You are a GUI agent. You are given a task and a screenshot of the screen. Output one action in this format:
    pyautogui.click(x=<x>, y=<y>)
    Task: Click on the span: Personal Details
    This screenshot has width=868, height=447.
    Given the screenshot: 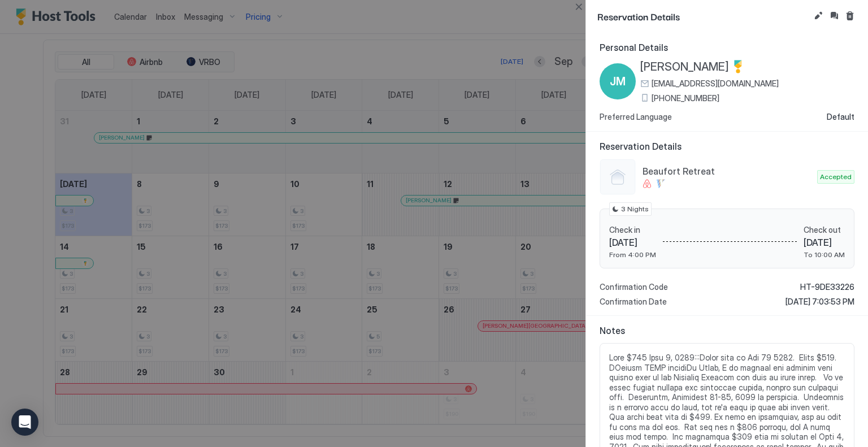 What is the action you would take?
    pyautogui.click(x=727, y=47)
    